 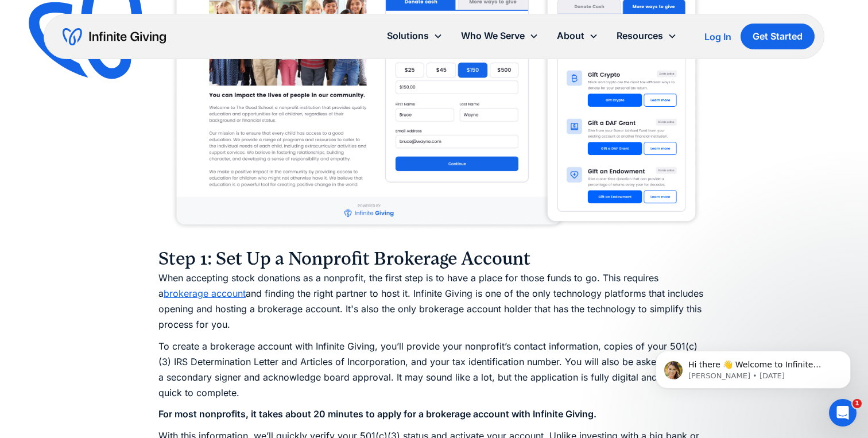 I want to click on p: Message from Kasey, sent 1d ago, so click(x=124, y=49).